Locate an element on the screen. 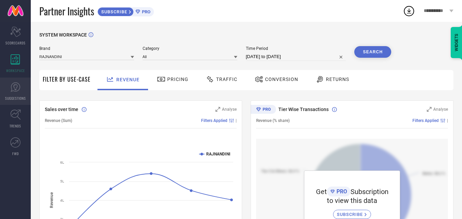 This screenshot has width=462, height=219. div: Premium is located at coordinates (263, 110).